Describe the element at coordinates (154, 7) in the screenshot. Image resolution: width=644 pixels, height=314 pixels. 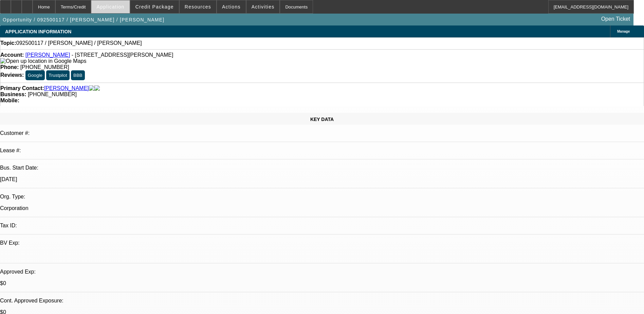
I see `button: Credit Package` at that location.